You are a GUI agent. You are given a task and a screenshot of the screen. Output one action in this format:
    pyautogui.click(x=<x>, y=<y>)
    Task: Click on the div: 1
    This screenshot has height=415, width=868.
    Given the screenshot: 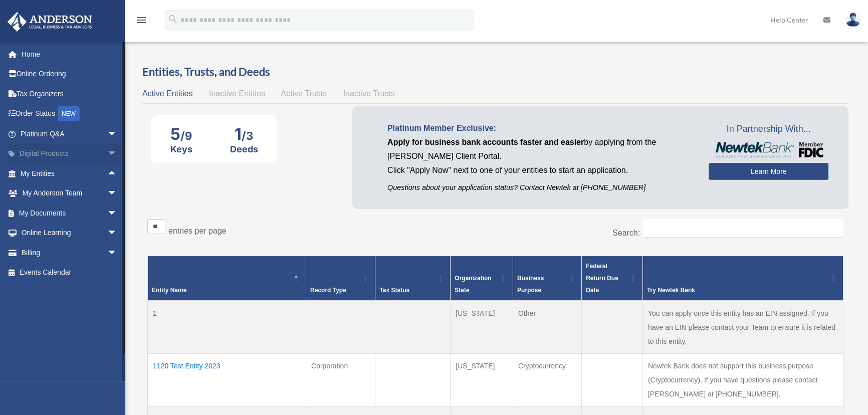 What is the action you would take?
    pyautogui.click(x=244, y=134)
    